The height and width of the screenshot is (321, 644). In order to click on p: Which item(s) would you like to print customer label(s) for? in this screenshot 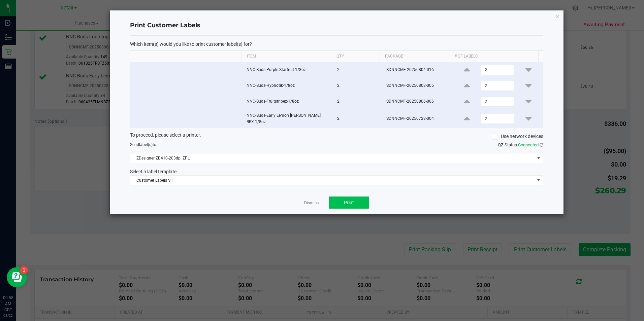, I will do `click(337, 44)`.